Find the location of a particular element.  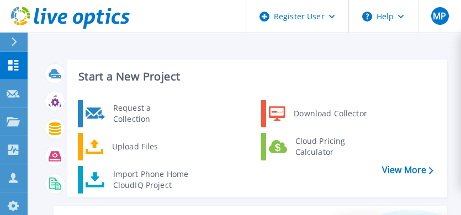

a: Cloud Pricing Calculator is located at coordinates (317, 147).